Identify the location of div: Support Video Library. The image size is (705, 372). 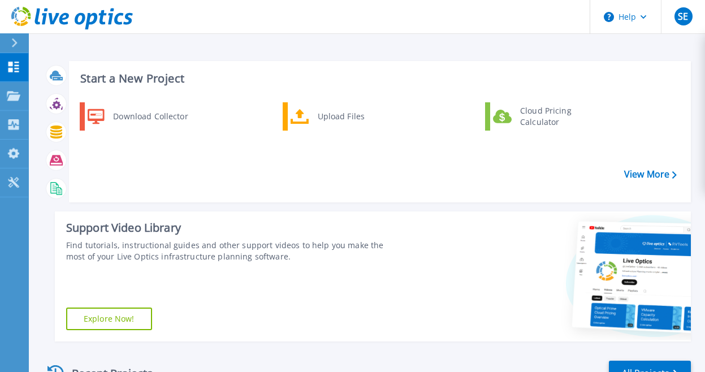
(231, 228).